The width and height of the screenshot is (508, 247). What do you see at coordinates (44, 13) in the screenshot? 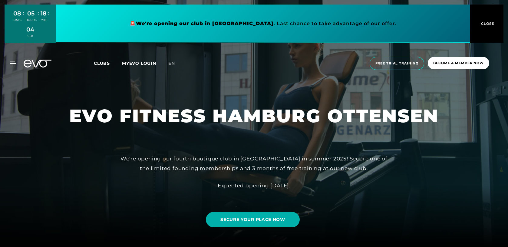
I see `font: 18` at bounding box center [44, 13].